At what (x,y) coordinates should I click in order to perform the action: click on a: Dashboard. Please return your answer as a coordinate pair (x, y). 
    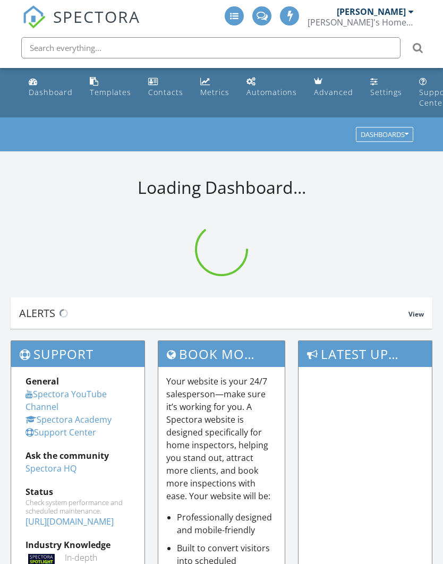
    Looking at the image, I should click on (50, 87).